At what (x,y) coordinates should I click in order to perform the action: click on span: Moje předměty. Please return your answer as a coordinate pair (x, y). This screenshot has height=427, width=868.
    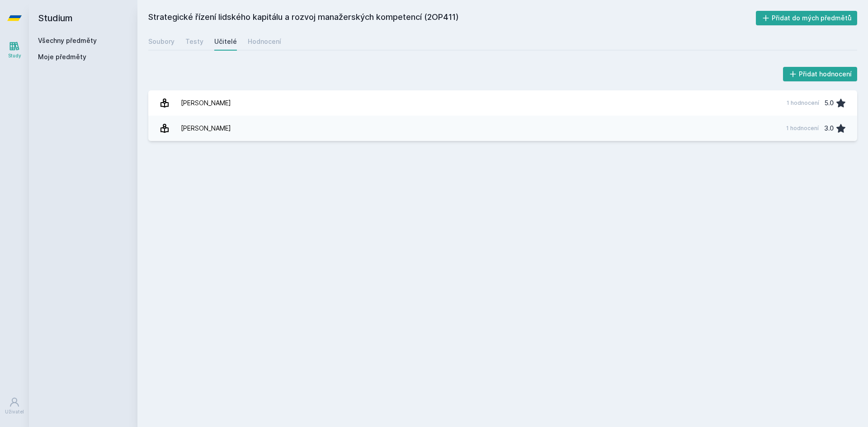
    Looking at the image, I should click on (62, 57).